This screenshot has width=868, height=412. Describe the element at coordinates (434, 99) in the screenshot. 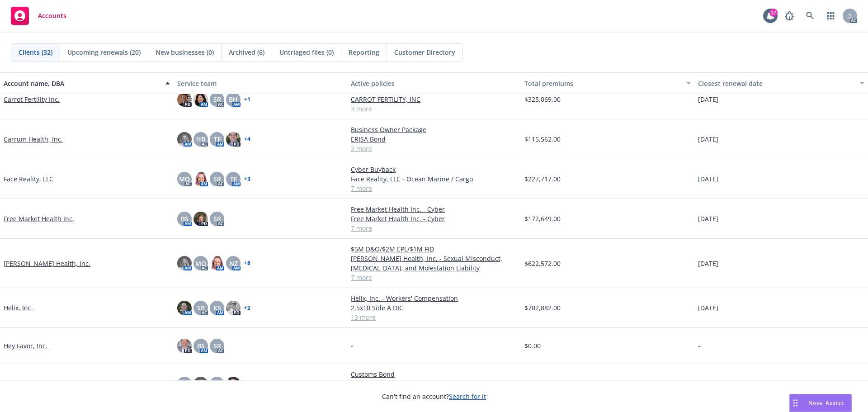

I see `a: CARROT FERTILITY, INC` at that location.